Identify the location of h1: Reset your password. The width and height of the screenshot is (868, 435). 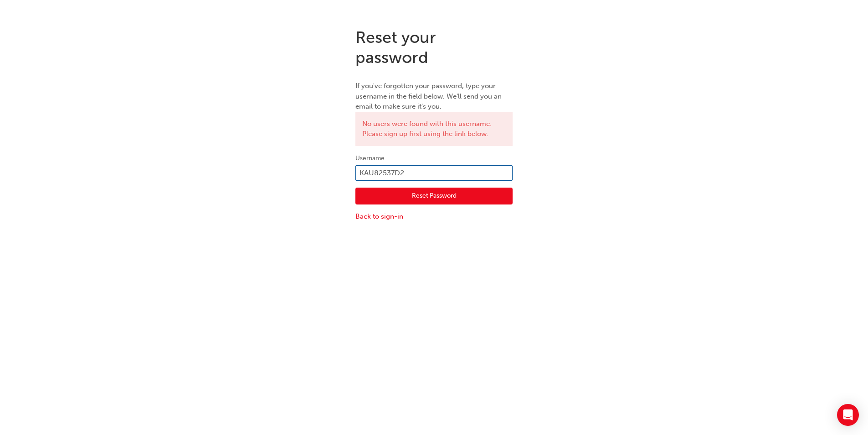
(434, 47).